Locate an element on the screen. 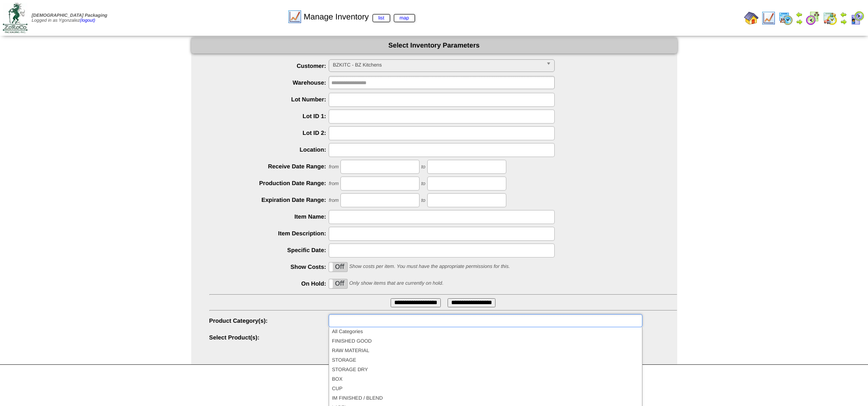  span: Logged in as Ygonzalez is located at coordinates (69, 18).